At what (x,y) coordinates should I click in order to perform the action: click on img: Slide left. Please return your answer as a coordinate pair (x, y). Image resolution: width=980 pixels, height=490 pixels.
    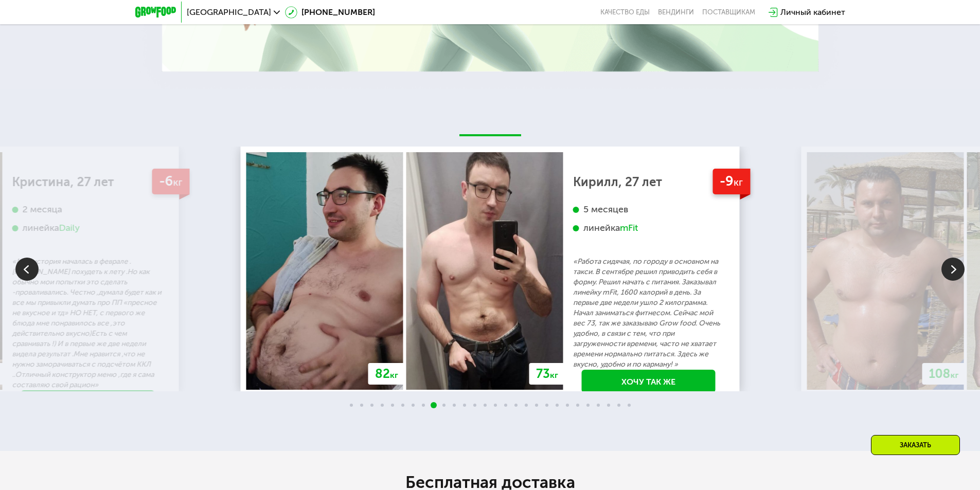
    Looking at the image, I should click on (27, 269).